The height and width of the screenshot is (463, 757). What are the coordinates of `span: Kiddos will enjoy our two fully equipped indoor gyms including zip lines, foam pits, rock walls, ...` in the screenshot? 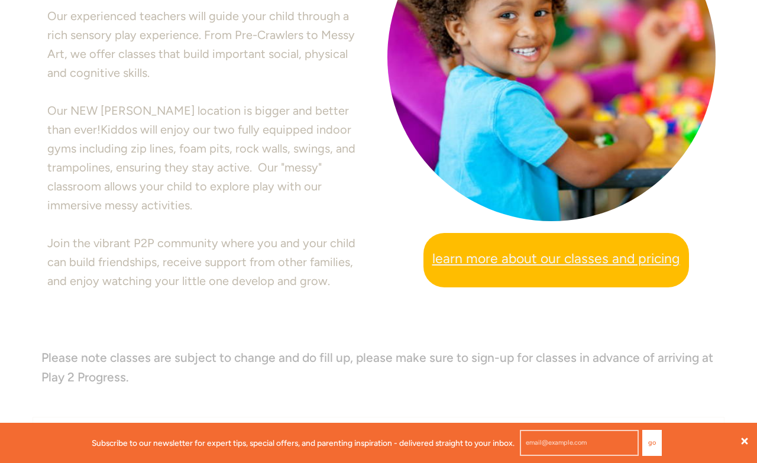 It's located at (201, 167).